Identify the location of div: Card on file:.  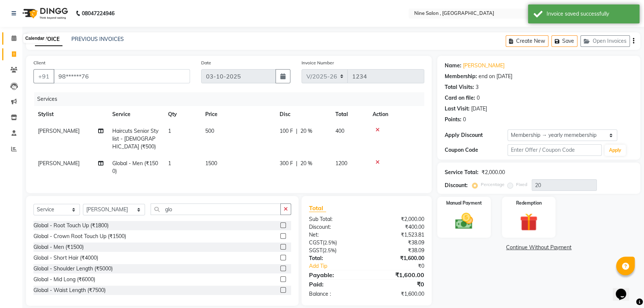
(460, 98).